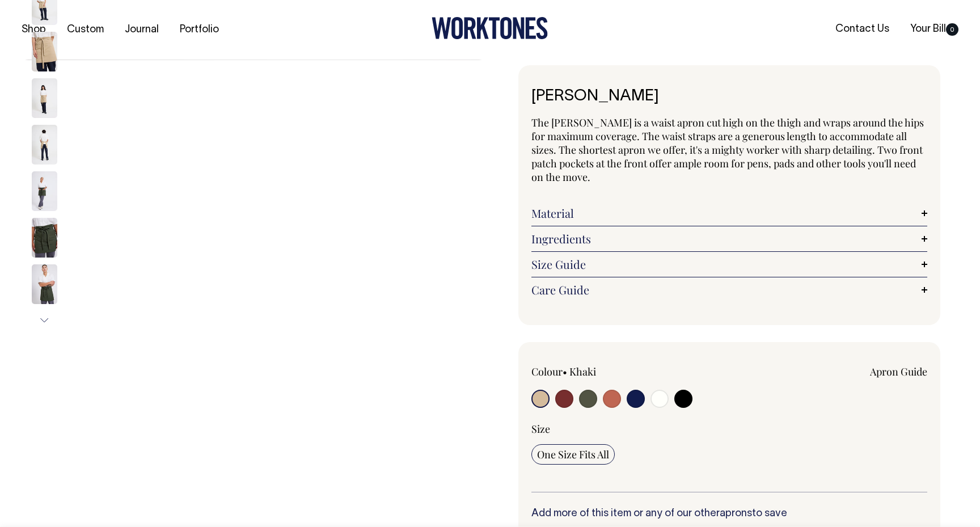 This screenshot has width=980, height=527. I want to click on a: aprons, so click(735, 513).